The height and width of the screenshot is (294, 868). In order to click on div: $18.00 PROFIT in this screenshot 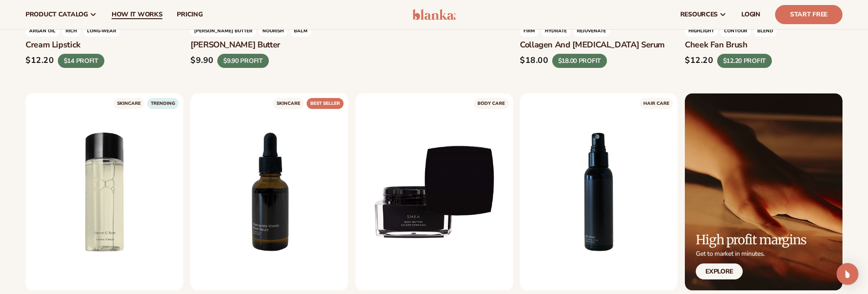, I will do `click(579, 60)`.